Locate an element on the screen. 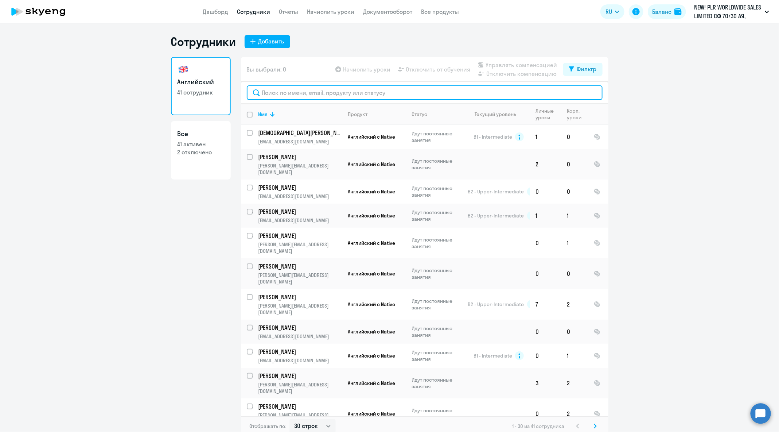  h3: Все is located at coordinates (201, 134).